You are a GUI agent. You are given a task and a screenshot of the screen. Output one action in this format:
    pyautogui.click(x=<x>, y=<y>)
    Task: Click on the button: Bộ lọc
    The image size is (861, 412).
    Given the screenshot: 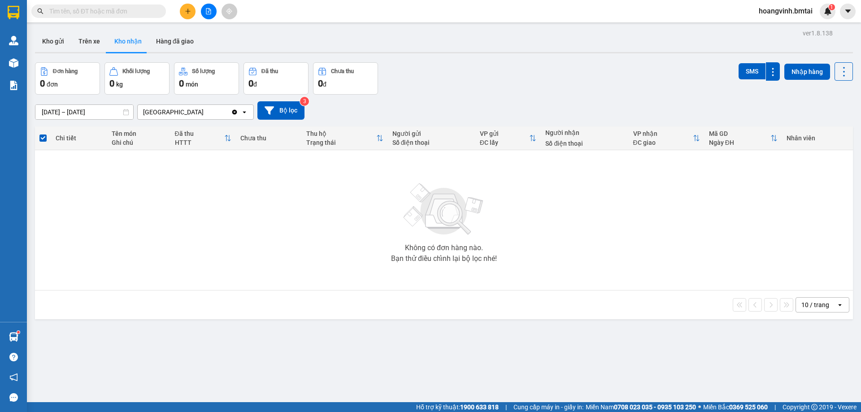 What is the action you would take?
    pyautogui.click(x=281, y=110)
    